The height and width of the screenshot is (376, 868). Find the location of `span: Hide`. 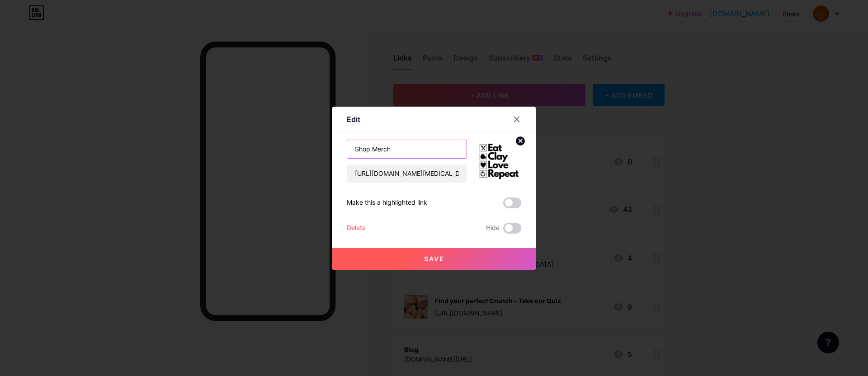

span: Hide is located at coordinates (493, 228).